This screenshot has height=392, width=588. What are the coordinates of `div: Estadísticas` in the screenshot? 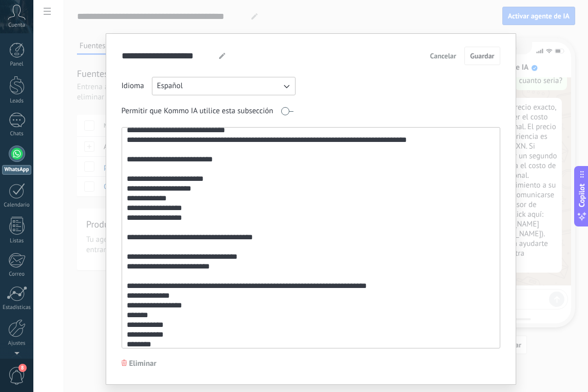 It's located at (17, 308).